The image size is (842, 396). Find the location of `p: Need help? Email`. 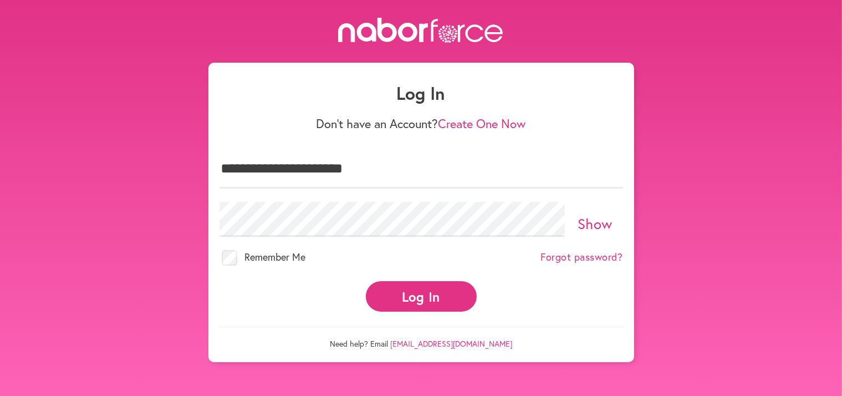

p: Need help? Email is located at coordinates (421, 338).